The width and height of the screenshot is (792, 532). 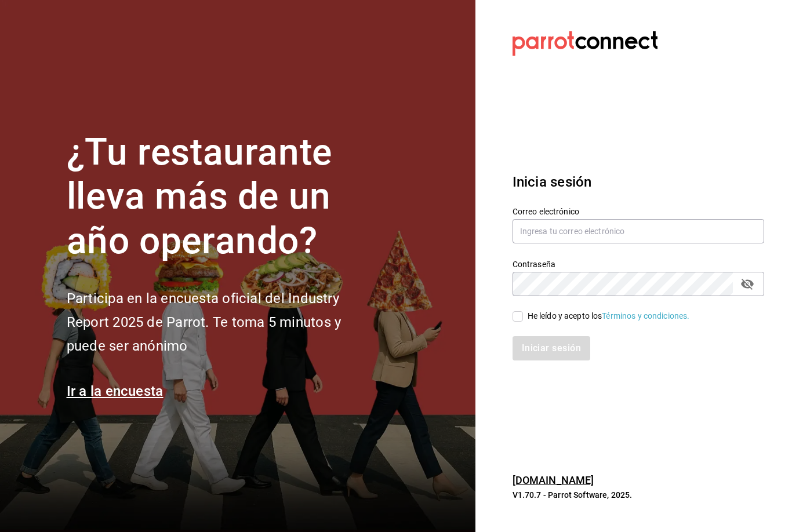 I want to click on label: Contraseña, so click(x=639, y=264).